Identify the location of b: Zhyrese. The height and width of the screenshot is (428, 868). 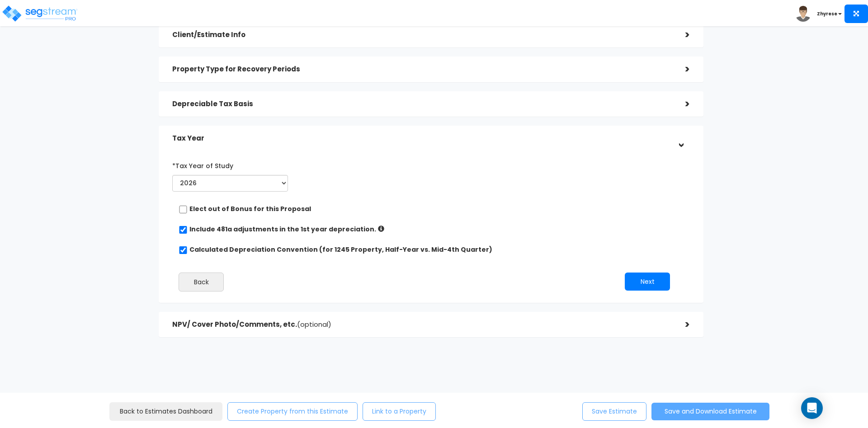
(827, 14).